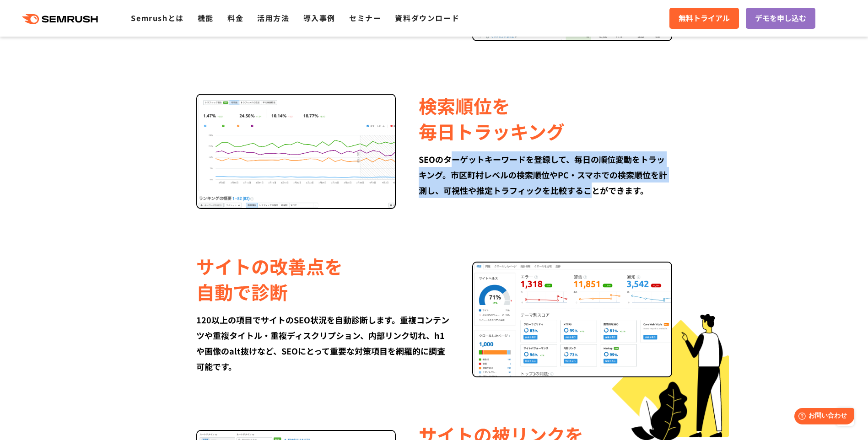 The height and width of the screenshot is (440, 868). I want to click on a: 活用方法, so click(273, 18).